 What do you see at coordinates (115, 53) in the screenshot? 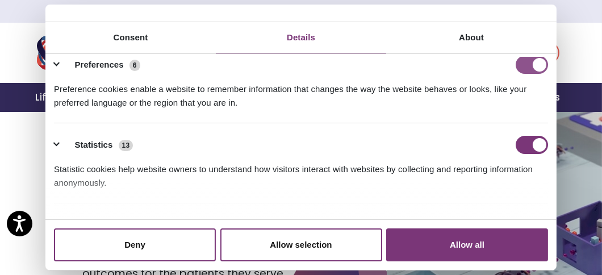
I see `a: Veradigm logo` at bounding box center [115, 53].